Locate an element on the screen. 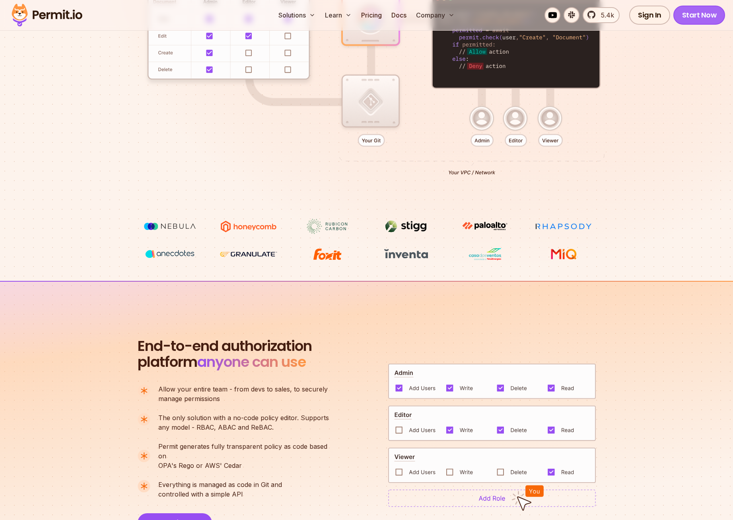 The image size is (733, 520). img: Permit logo is located at coordinates (47, 15).